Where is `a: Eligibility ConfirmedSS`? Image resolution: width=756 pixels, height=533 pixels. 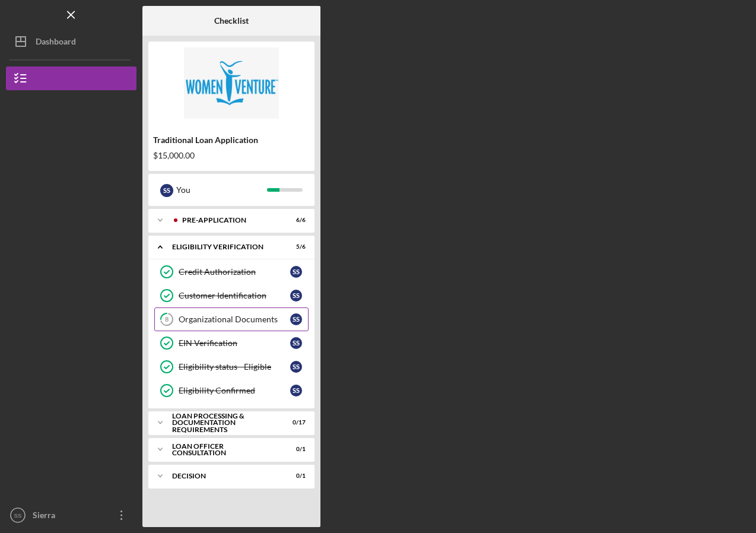
a: Eligibility ConfirmedSS is located at coordinates (232, 391).